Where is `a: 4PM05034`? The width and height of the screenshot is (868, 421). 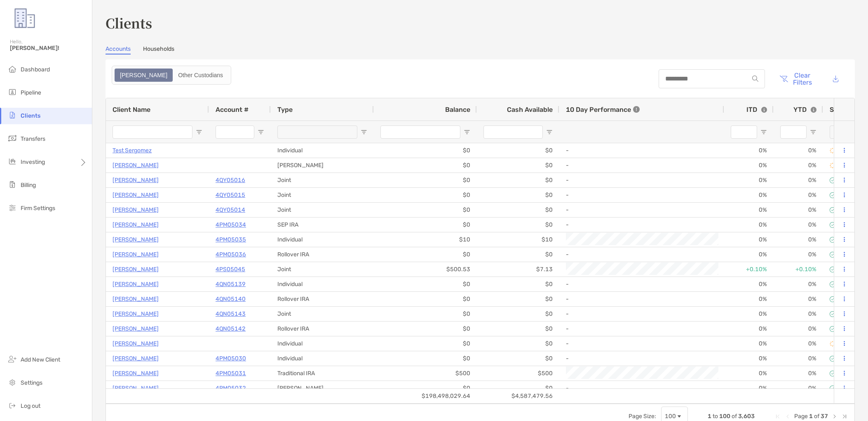 a: 4PM05034 is located at coordinates (231, 224).